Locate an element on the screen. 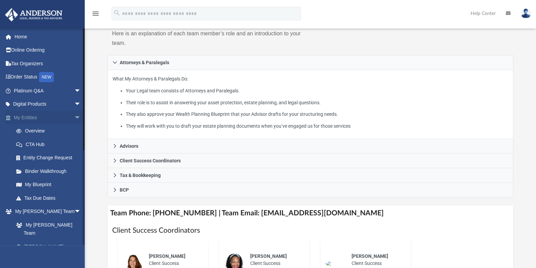  p: What My Attorneys & Paralegals Do: is located at coordinates (311, 102).